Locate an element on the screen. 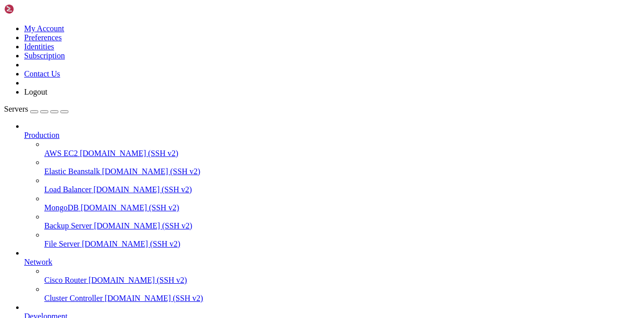  span: Elastic Beanstalk is located at coordinates (72, 171).